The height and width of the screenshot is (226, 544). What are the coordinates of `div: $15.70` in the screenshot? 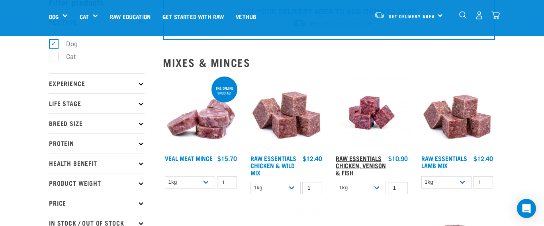 It's located at (227, 158).